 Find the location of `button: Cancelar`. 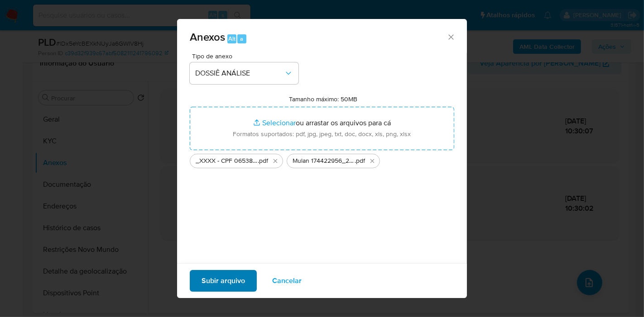

button: Cancelar is located at coordinates (287, 281).